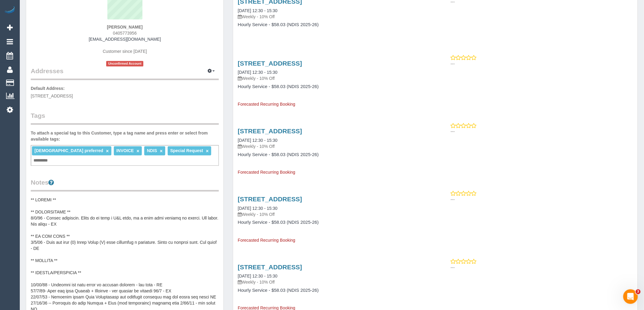 The height and width of the screenshot is (310, 644). I want to click on label: Default Address:, so click(48, 89).